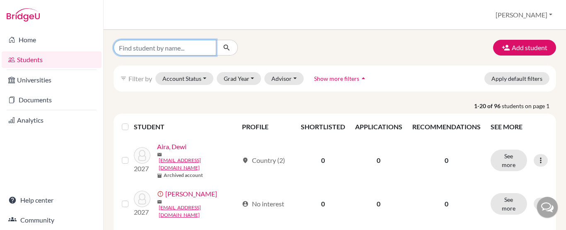 The image size is (566, 230). Describe the element at coordinates (51, 60) in the screenshot. I see `a: Students` at that location.